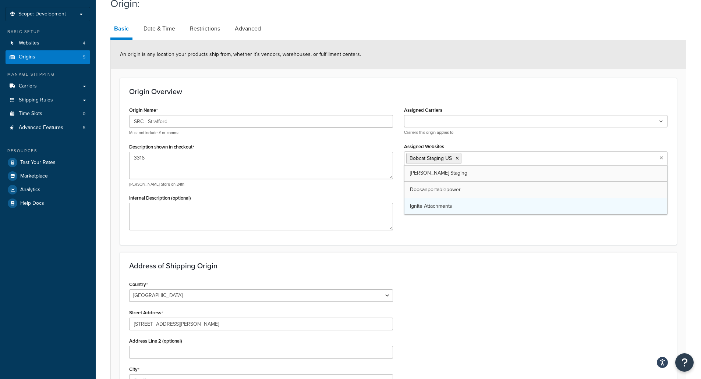 This screenshot has height=379, width=701. What do you see at coordinates (48, 203) in the screenshot?
I see `li: Help Docs` at bounding box center [48, 203].